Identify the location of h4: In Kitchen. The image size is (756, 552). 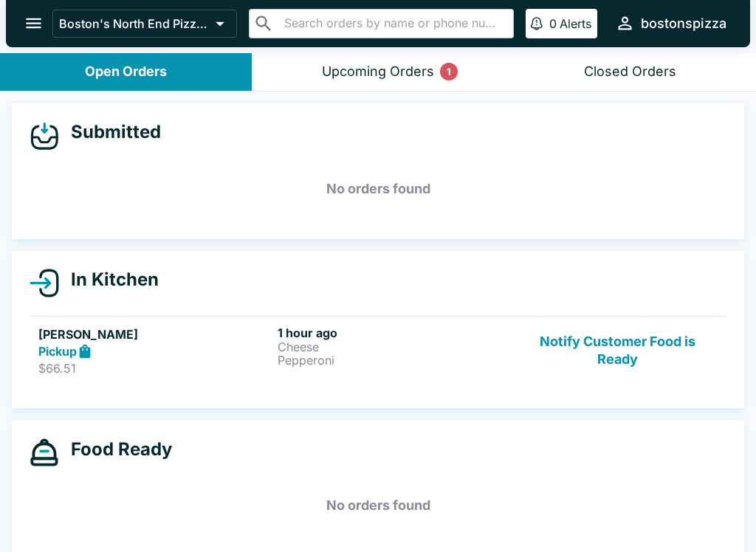
(109, 280).